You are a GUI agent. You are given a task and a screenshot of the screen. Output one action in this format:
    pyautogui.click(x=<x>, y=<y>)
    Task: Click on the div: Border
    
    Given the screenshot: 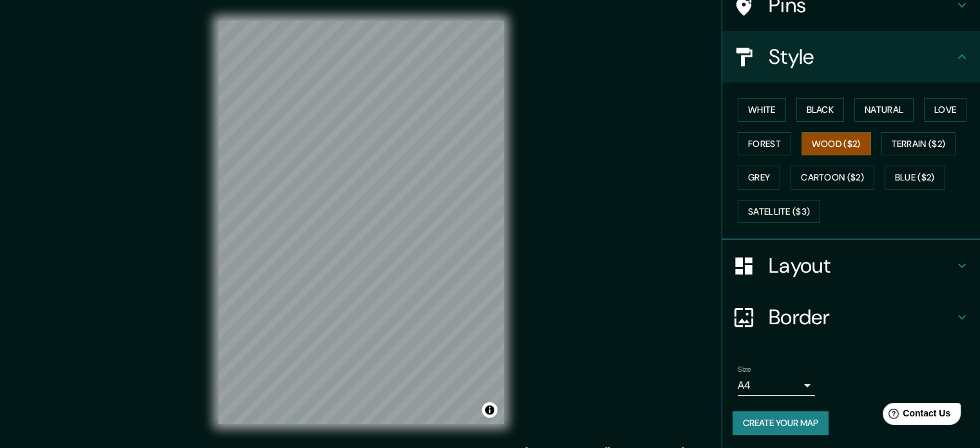 What is the action you would take?
    pyautogui.click(x=851, y=317)
    